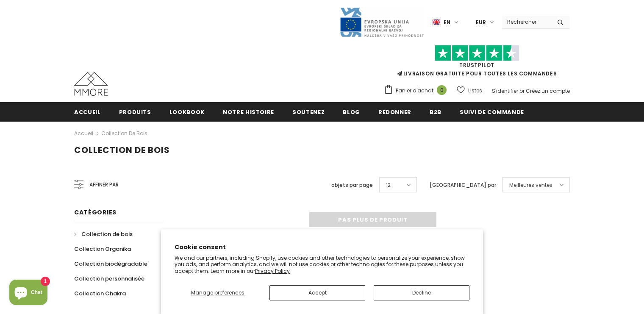  I want to click on a: Collection Chakra, so click(100, 293).